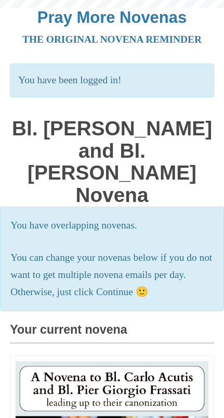  I want to click on h3: Your current novena, so click(112, 333).